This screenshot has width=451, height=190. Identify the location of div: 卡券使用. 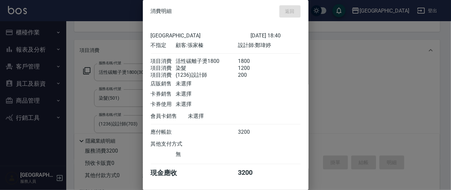
(163, 104).